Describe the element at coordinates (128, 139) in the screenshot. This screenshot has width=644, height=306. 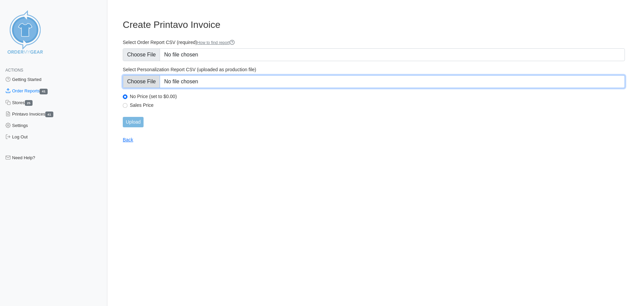
I see `a: Back` at that location.